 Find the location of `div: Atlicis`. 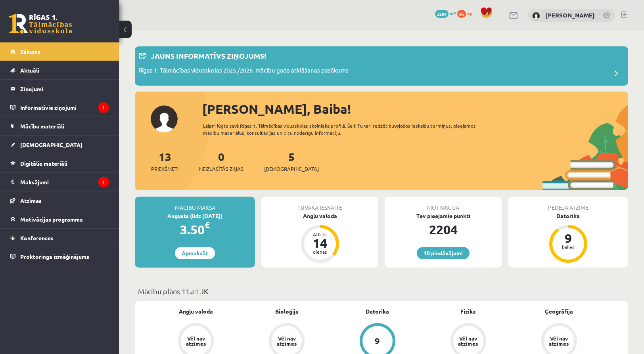

div: Atlicis is located at coordinates (320, 234).